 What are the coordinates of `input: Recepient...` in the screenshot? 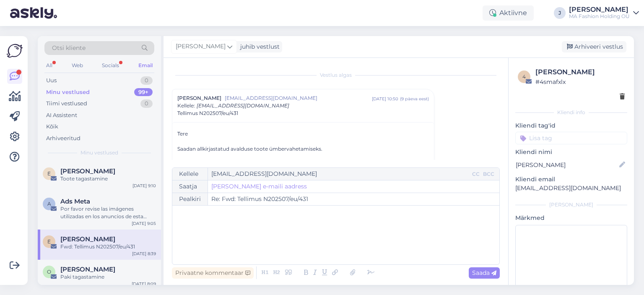 It's located at (339, 174).